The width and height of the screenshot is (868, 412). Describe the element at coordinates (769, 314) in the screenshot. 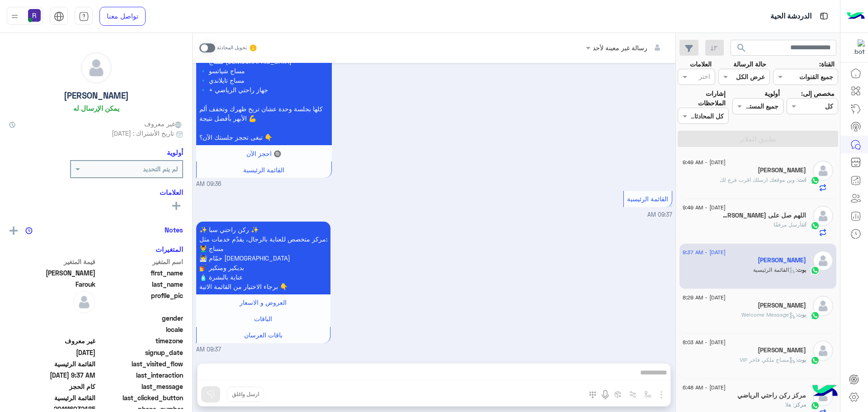

I see `span: : Welcome Message` at that location.